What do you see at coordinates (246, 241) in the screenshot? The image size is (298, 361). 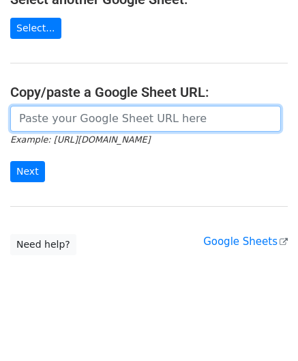 I see `a: Google Sheets` at bounding box center [246, 241].